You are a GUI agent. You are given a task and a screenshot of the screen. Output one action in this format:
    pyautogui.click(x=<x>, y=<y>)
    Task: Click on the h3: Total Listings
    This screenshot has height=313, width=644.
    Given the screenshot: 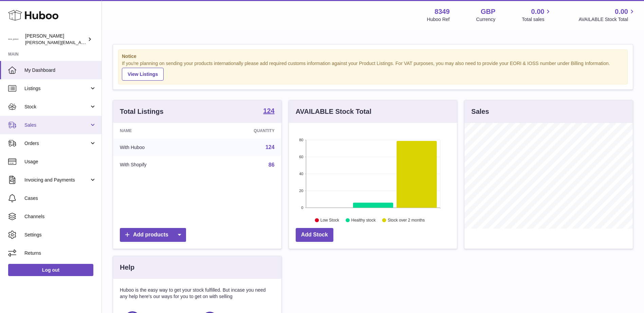 What is the action you would take?
    pyautogui.click(x=142, y=112)
    